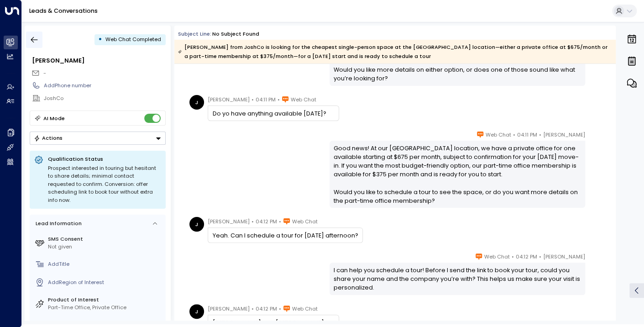  I want to click on div: Part-Time Office, Private Office, so click(105, 308).